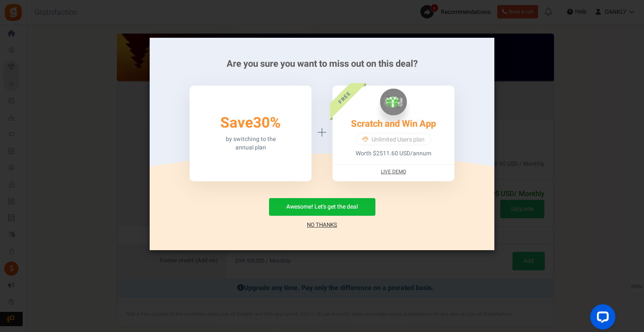  What do you see at coordinates (398, 140) in the screenshot?
I see `span: Unlimited Users plan` at bounding box center [398, 140].